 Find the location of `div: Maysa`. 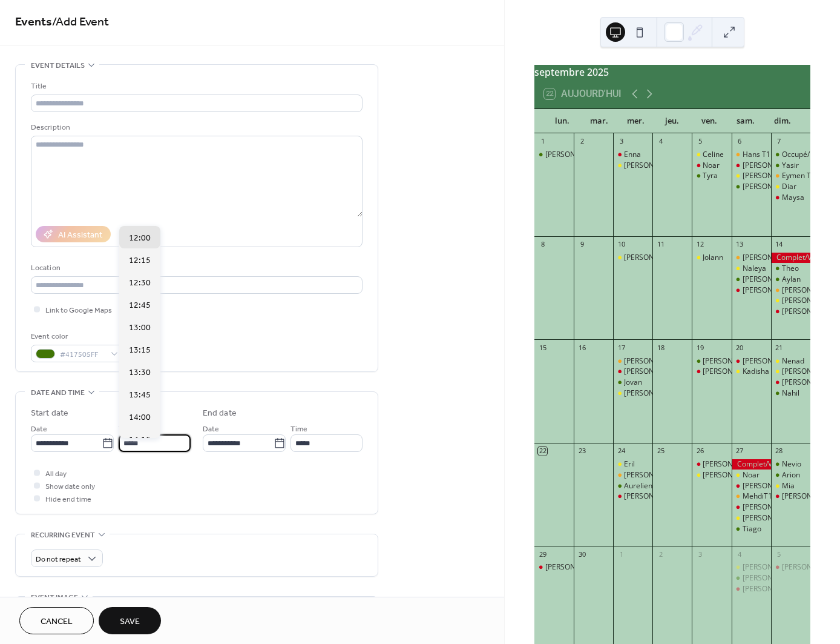

div: Maysa is located at coordinates (790, 197).